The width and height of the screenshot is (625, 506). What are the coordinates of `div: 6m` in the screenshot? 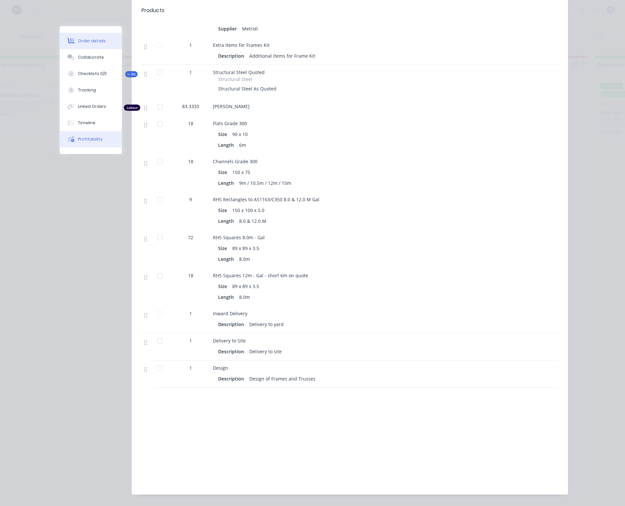 It's located at (242, 145).